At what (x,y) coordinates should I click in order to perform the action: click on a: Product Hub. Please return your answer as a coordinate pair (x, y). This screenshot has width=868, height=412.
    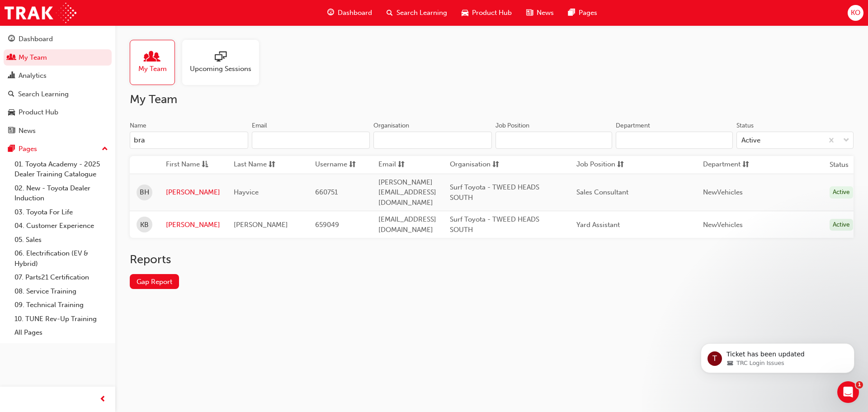
    Looking at the image, I should click on (57, 112).